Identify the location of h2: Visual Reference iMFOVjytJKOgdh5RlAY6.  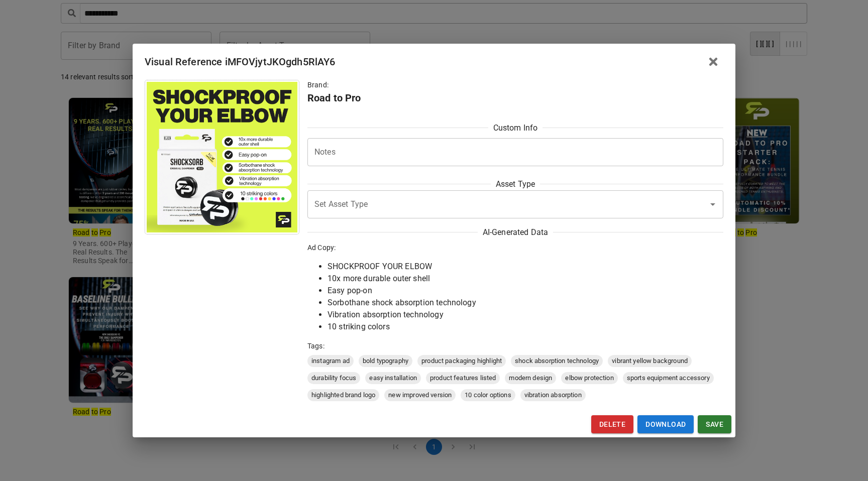
(434, 62).